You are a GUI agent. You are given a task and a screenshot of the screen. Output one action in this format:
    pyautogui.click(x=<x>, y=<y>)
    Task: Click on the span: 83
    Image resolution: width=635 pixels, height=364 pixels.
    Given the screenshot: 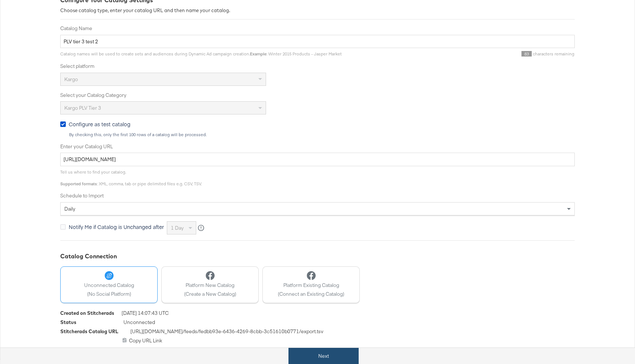 What is the action you would take?
    pyautogui.click(x=527, y=54)
    